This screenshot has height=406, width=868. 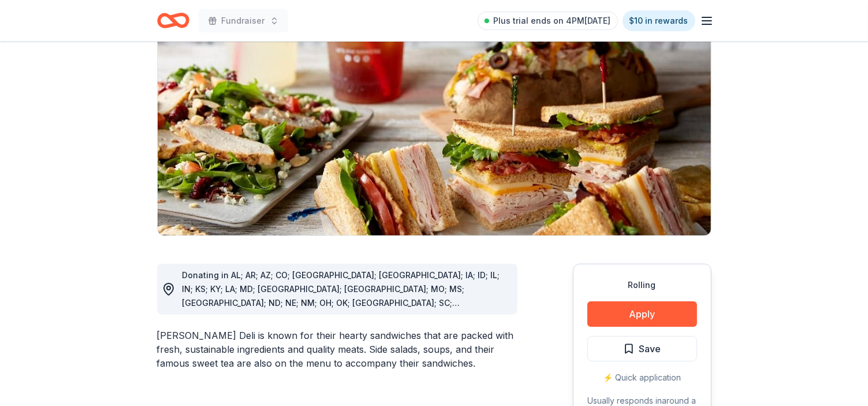 What do you see at coordinates (642, 314) in the screenshot?
I see `button: Apply` at bounding box center [642, 314].